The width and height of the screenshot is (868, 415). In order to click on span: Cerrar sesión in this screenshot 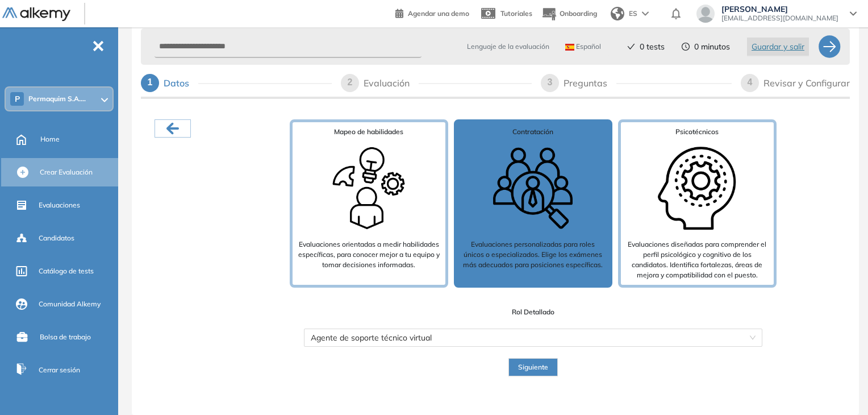, I will do `click(59, 370)`.